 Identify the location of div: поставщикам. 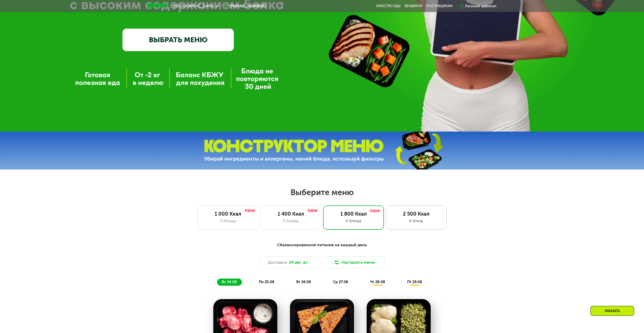
(439, 6).